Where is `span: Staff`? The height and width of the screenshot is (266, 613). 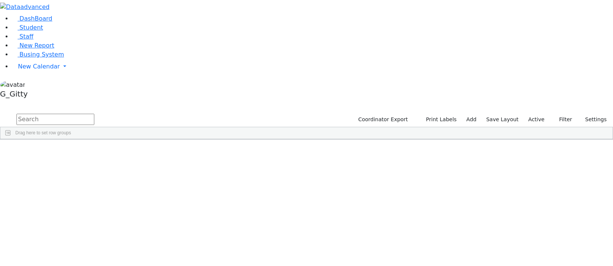
span: Staff is located at coordinates (26, 36).